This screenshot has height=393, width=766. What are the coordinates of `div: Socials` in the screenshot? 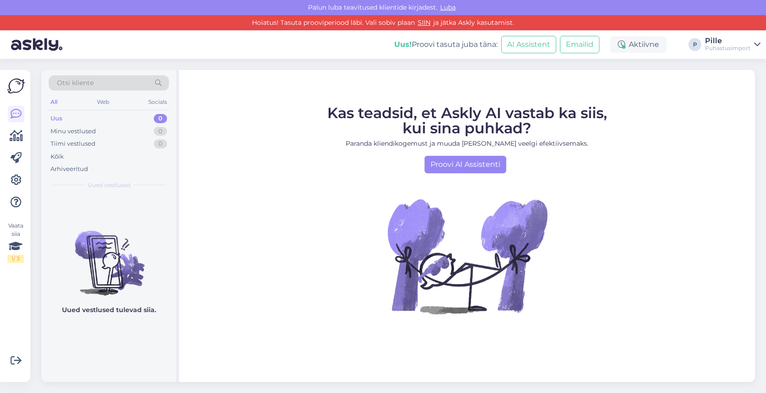 It's located at (158, 102).